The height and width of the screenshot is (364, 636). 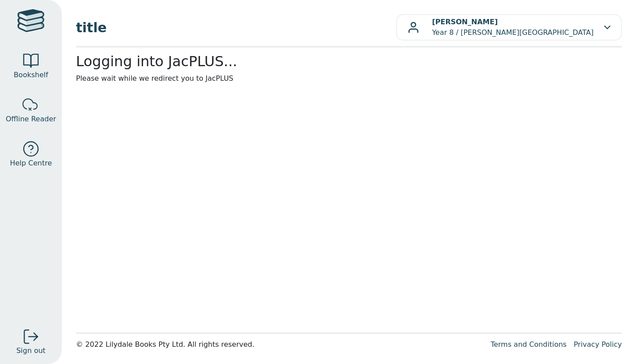 What do you see at coordinates (280, 345) in the screenshot?
I see `div: © 2022 Lilydale Books Pty Ltd. All rights reserved.` at bounding box center [280, 345].